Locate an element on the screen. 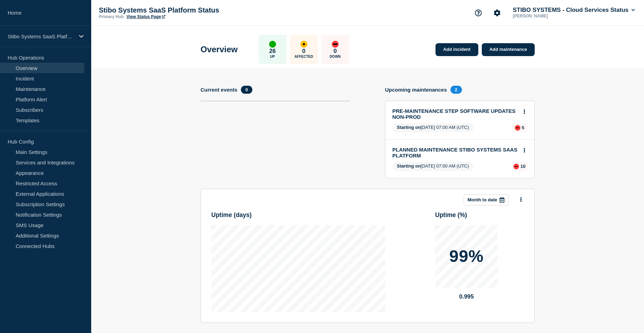 The width and height of the screenshot is (644, 333). a: View Status Page is located at coordinates (145, 17).